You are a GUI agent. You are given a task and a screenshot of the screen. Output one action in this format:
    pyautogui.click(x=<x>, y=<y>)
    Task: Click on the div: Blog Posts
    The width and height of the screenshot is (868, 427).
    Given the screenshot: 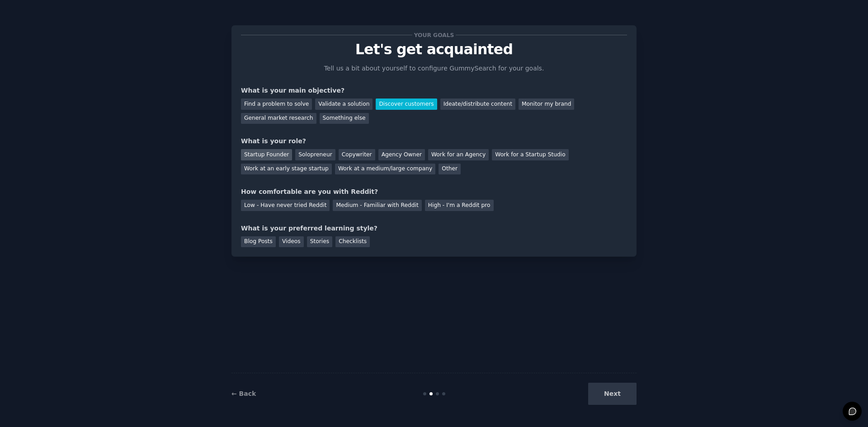 What is the action you would take?
    pyautogui.click(x=258, y=242)
    